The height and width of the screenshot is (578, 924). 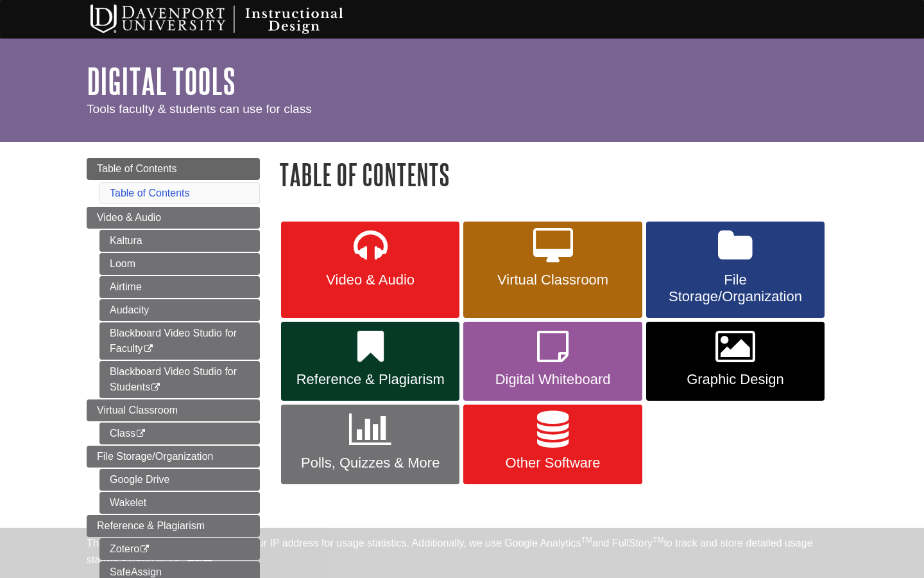 I want to click on a: Digital Tools, so click(x=161, y=81).